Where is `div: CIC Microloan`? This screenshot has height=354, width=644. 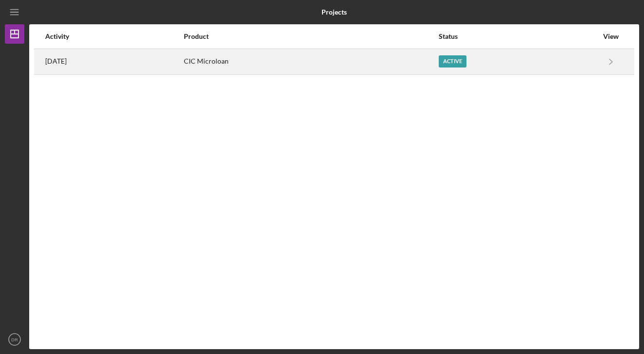 div: CIC Microloan is located at coordinates (311, 62).